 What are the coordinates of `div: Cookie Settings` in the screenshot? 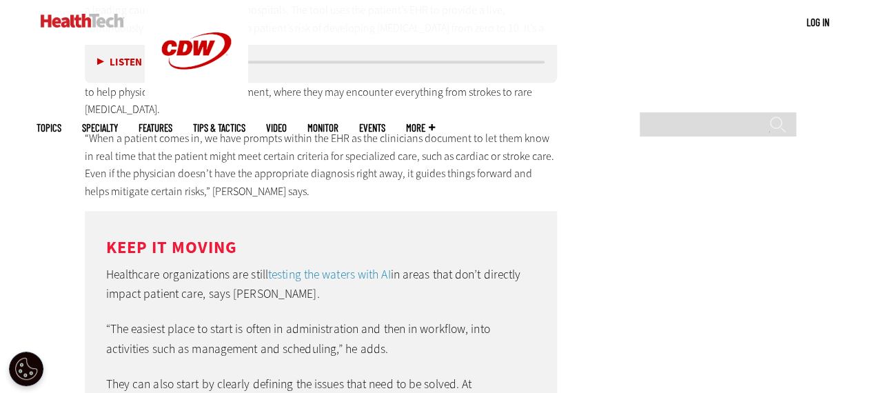 It's located at (26, 369).